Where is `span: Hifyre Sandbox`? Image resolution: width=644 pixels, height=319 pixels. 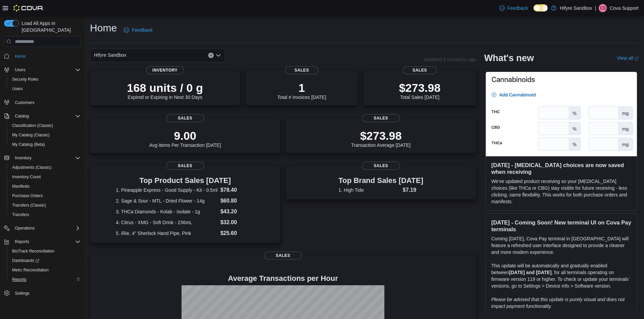
span: Hifyre Sandbox is located at coordinates (111, 55).